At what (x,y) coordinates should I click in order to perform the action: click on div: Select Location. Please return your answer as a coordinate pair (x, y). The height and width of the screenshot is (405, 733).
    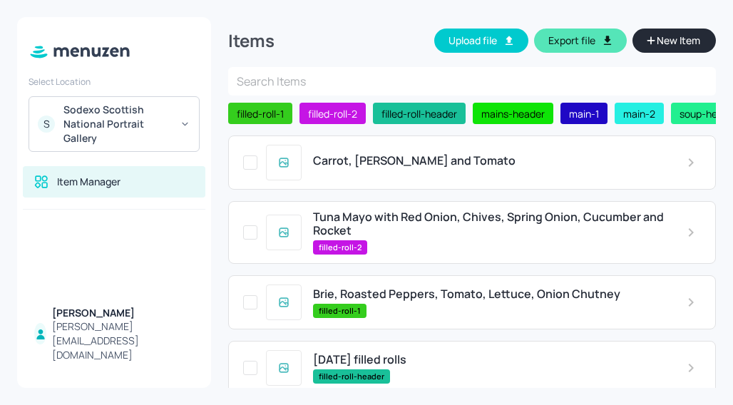
    Looking at the image, I should click on (114, 81).